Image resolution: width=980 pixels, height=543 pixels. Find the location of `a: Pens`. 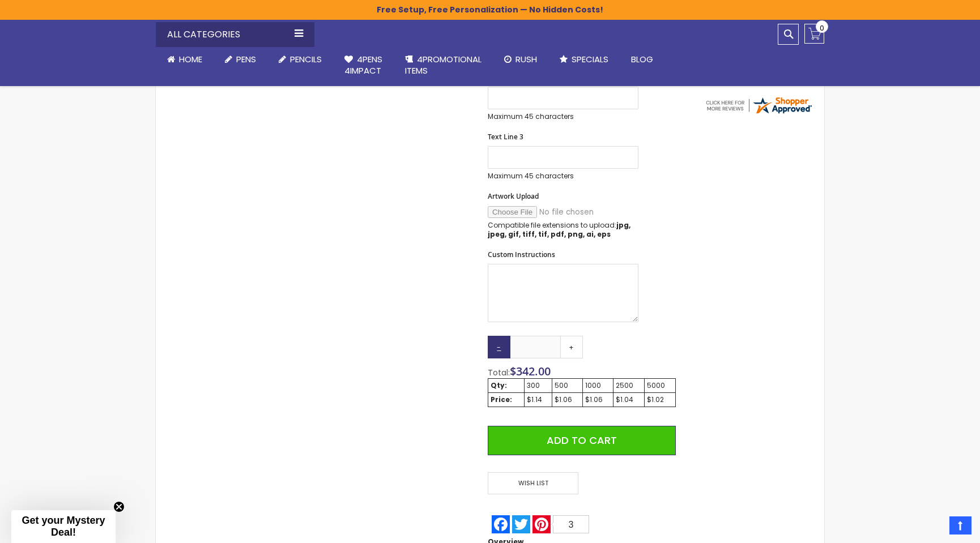

a: Pens is located at coordinates (240, 59).